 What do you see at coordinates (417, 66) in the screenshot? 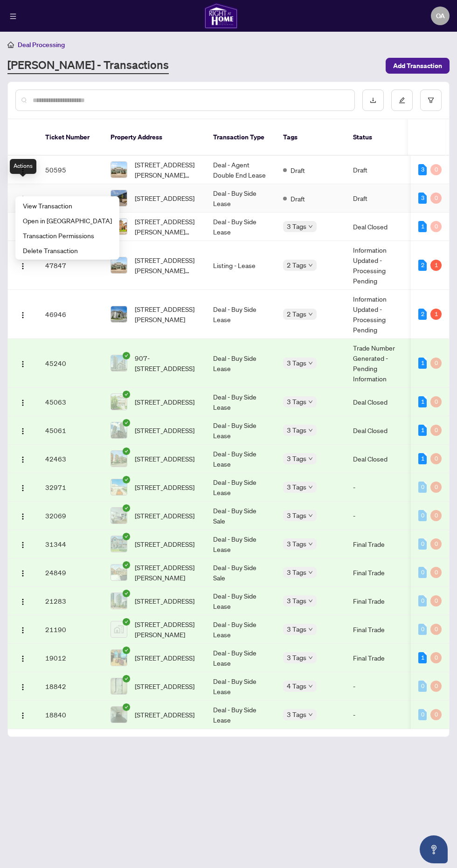
I see `button: Add Transaction` at bounding box center [417, 66].